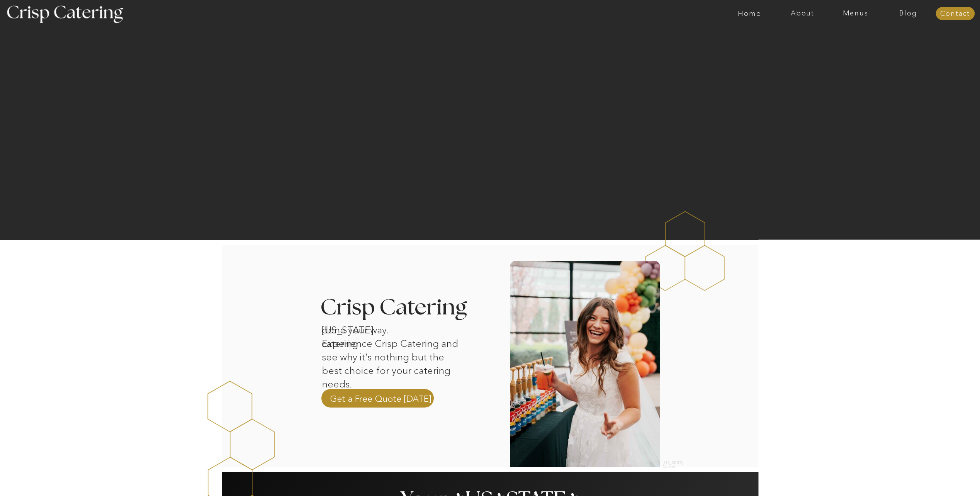 The image size is (980, 496). What do you see at coordinates (909, 14) in the screenshot?
I see `nav: Blog` at bounding box center [909, 14].